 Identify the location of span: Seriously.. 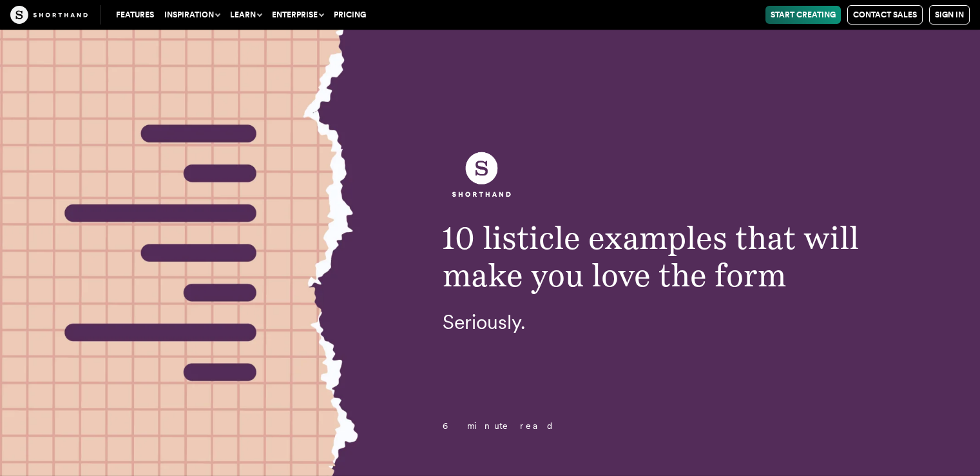
(484, 322).